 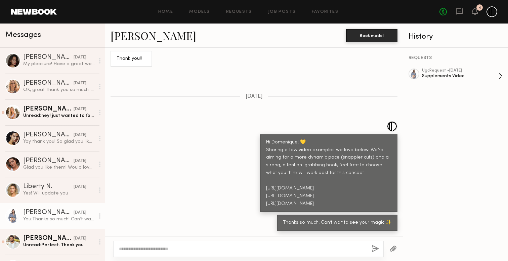 I want to click on div: REQUESTS, so click(x=456, y=58).